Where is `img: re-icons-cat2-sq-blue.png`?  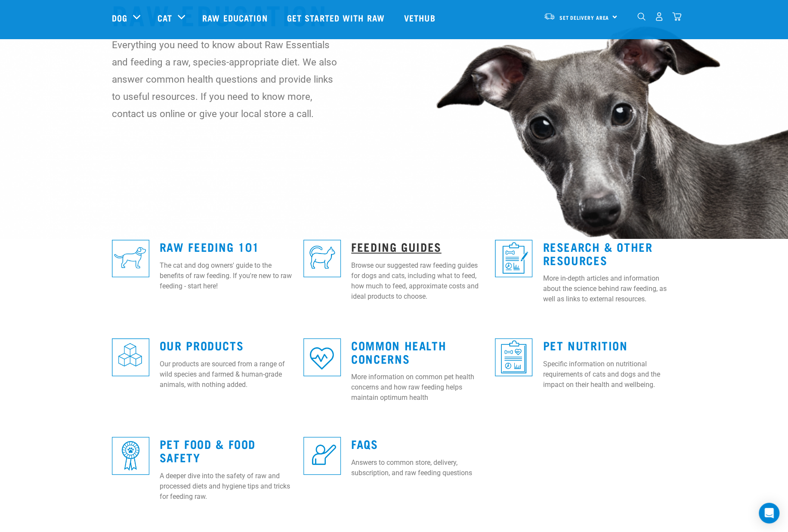 img: re-icons-cat2-sq-blue.png is located at coordinates (322, 258).